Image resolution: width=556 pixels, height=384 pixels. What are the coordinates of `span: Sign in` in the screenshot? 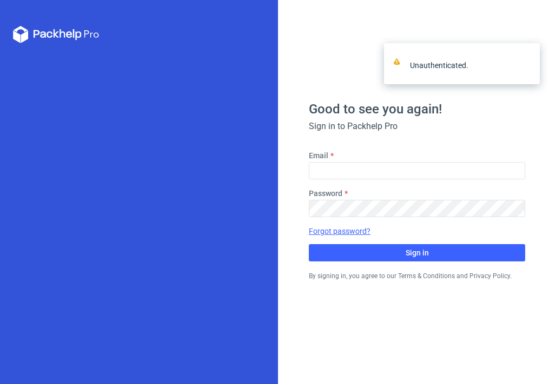 It's located at (417, 253).